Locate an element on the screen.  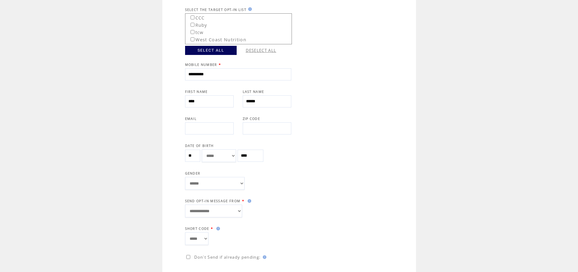
span: DATE OF BIRTH is located at coordinates (199, 146).